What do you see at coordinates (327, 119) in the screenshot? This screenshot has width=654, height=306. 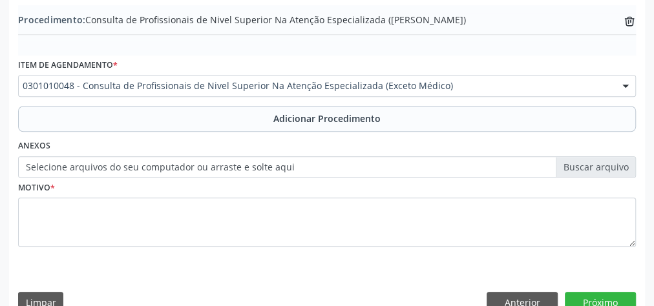 I see `button: Adicionar Procedimento` at bounding box center [327, 119].